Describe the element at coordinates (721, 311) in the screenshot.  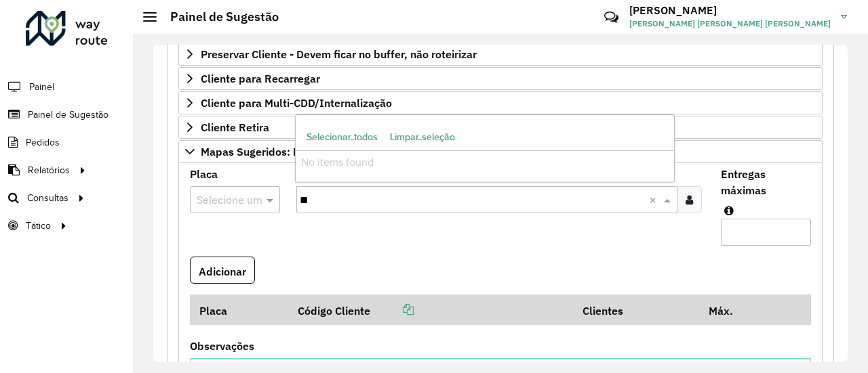
I see `font: Máx.` at that location.